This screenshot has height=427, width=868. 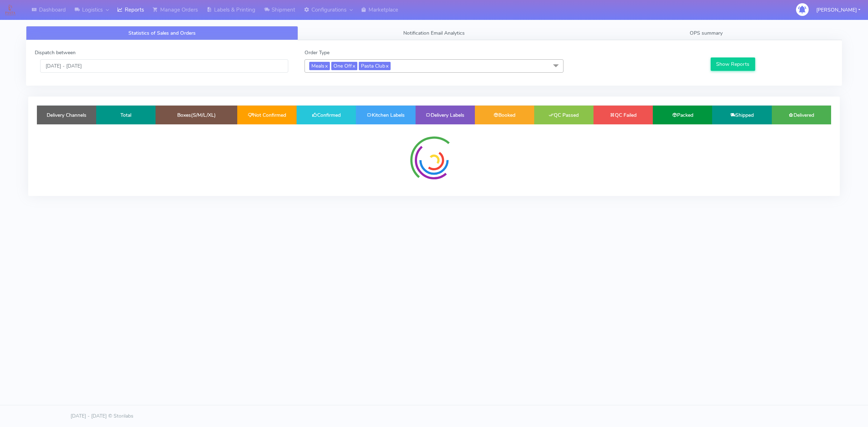 What do you see at coordinates (445, 115) in the screenshot?
I see `td: Delivery Labels` at bounding box center [445, 115].